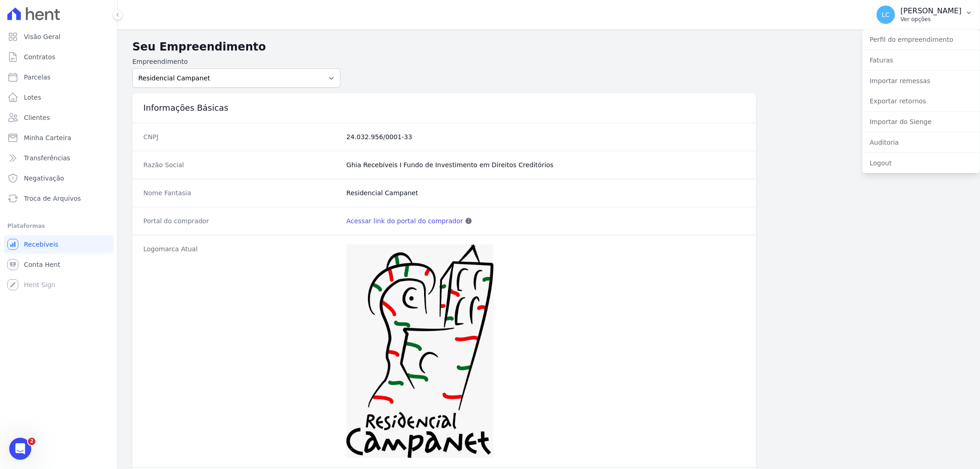 The width and height of the screenshot is (980, 469). Describe the element at coordinates (92, 285) in the screenshot. I see `span: neutral face reaction` at that location.